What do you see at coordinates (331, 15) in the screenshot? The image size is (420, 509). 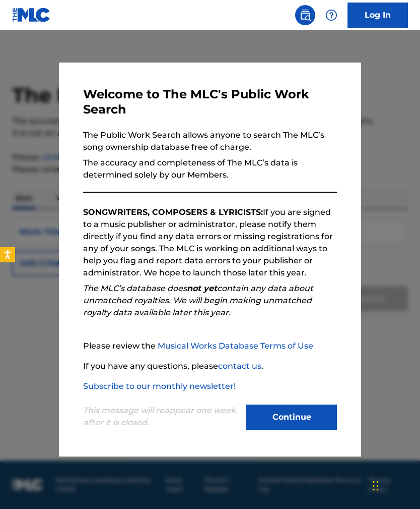 I see `div: Help` at bounding box center [331, 15].